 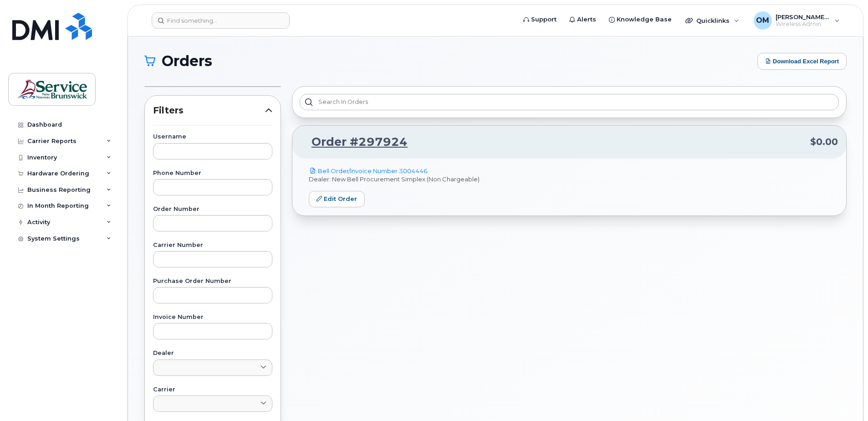 I want to click on p: Dealer: New Bell Procurement Simplex (Non Chargeable), so click(x=569, y=179).